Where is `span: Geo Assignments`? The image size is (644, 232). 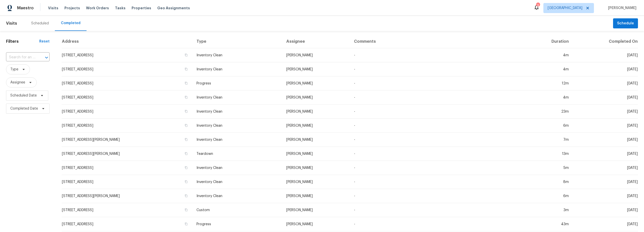
span: Geo Assignments is located at coordinates (174, 8).